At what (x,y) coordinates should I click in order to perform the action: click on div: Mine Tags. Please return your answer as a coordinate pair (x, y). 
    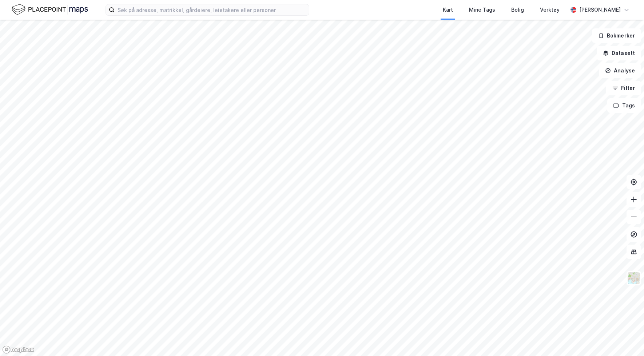
    Looking at the image, I should click on (482, 10).